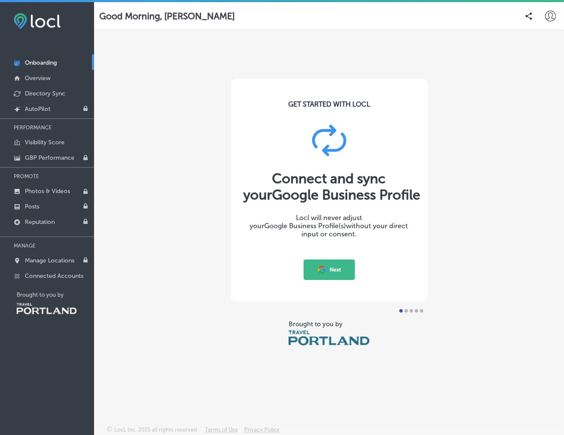 The width and height of the screenshot is (564, 435). What do you see at coordinates (329, 104) in the screenshot?
I see `div: GET STARTED WITH LOCL` at bounding box center [329, 104].